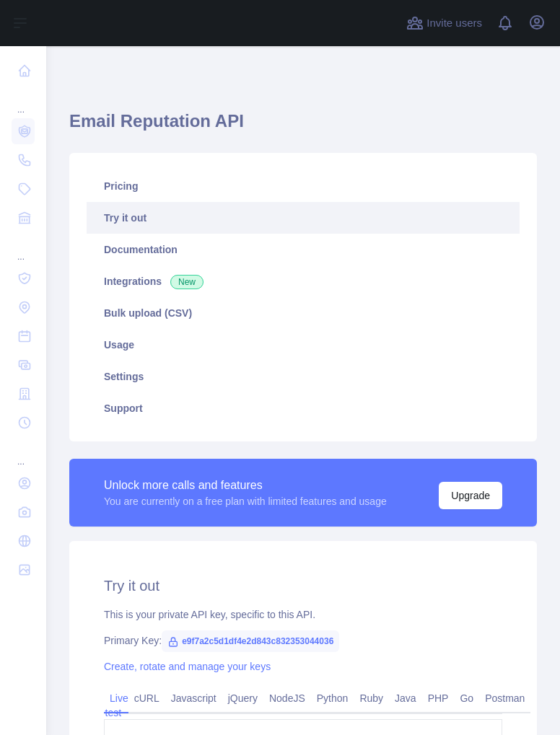 The width and height of the screenshot is (560, 735). What do you see at coordinates (245, 486) in the screenshot?
I see `div: Unlock more calls and features` at bounding box center [245, 486].